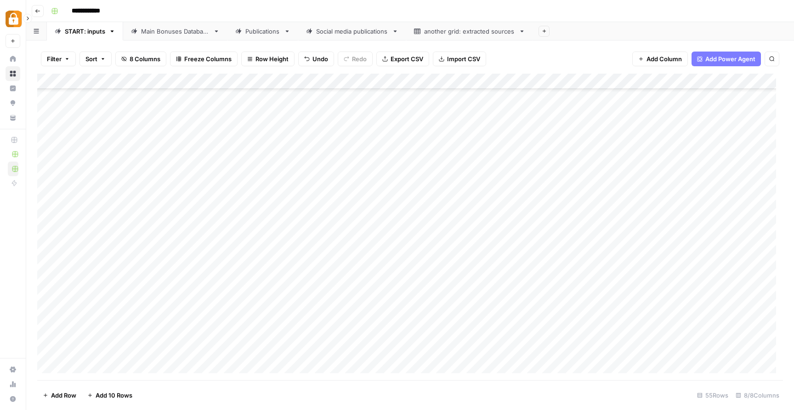  I want to click on button: Export CSV, so click(403, 59).